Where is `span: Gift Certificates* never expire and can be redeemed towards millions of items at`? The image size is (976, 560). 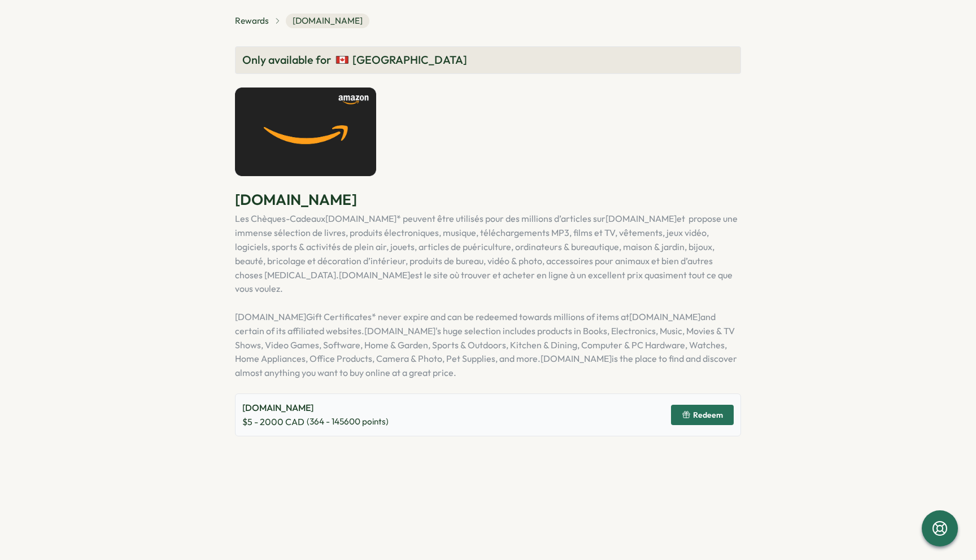
span: Gift Certificates* never expire and can be redeemed towards millions of items at is located at coordinates (468, 316).